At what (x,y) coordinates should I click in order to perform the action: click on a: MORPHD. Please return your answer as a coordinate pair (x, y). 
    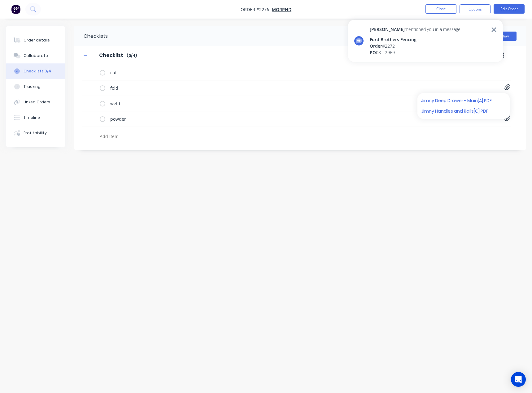
    Looking at the image, I should click on (282, 9).